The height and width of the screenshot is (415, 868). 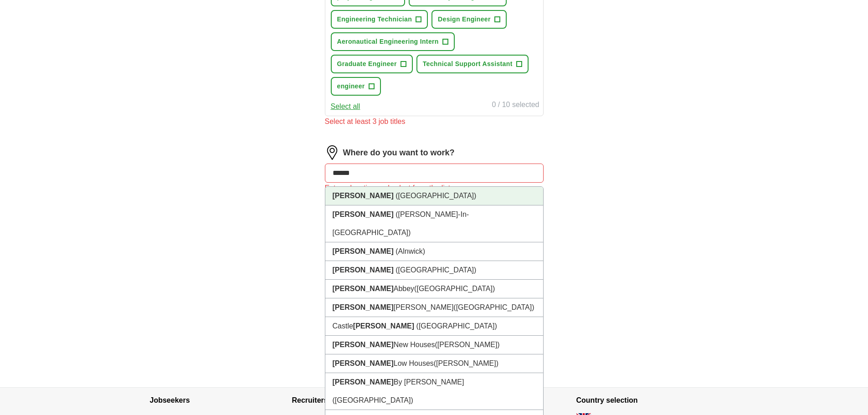 I want to click on li: Low Houses, so click(x=434, y=363).